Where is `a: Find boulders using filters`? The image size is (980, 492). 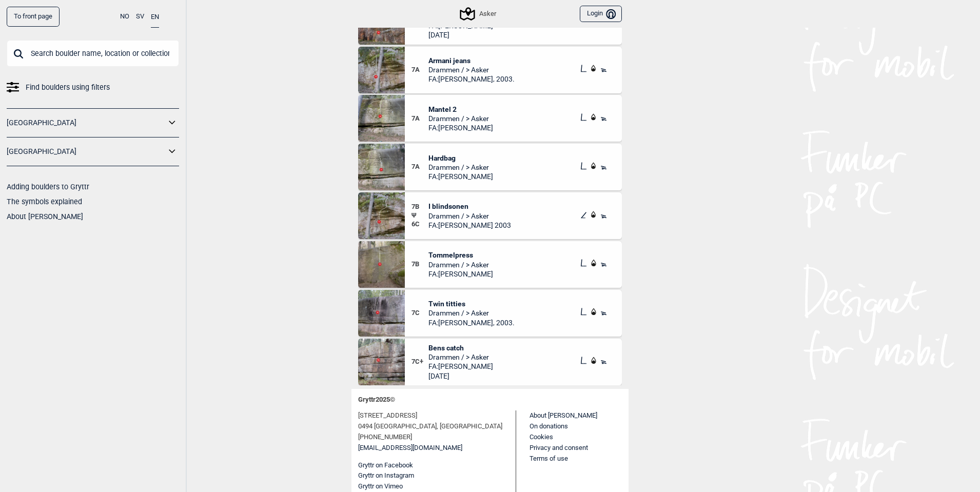 a: Find boulders using filters is located at coordinates (93, 87).